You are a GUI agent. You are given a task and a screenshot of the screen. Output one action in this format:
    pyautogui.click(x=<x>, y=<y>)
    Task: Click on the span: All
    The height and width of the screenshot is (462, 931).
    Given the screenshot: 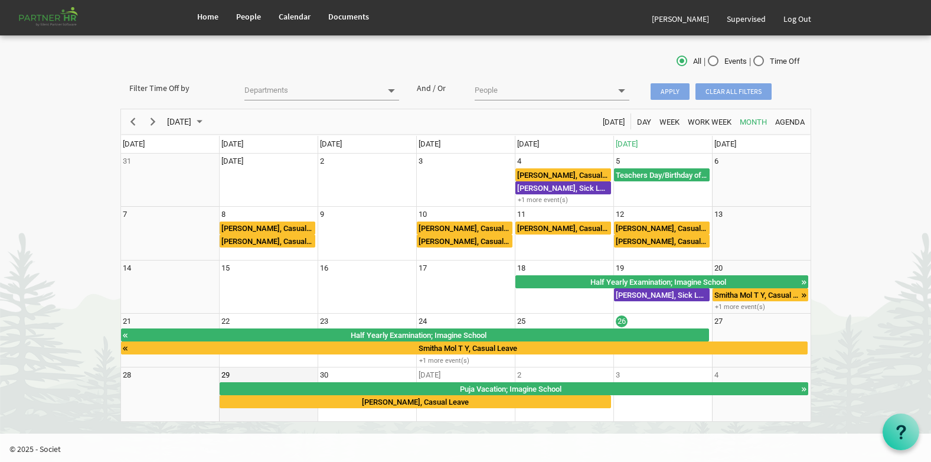 What is the action you would take?
    pyautogui.click(x=689, y=61)
    